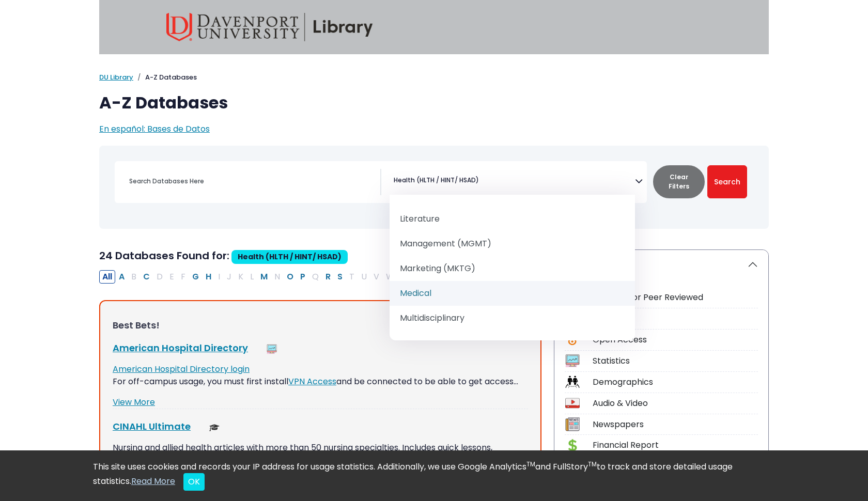  I want to click on button: Icon Legend, so click(661, 264).